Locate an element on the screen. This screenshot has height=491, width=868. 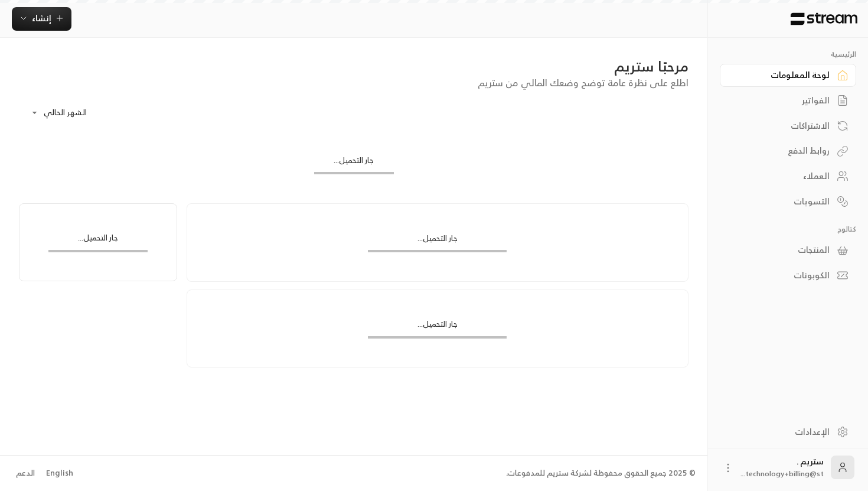
div: مرحبًا ستريم is located at coordinates (354, 66).